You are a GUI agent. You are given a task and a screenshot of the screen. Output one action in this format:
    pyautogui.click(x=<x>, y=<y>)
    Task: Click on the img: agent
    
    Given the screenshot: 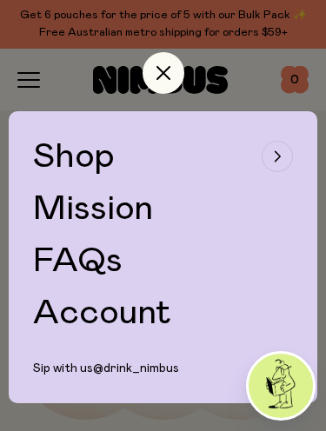 What is the action you would take?
    pyautogui.click(x=280, y=386)
    